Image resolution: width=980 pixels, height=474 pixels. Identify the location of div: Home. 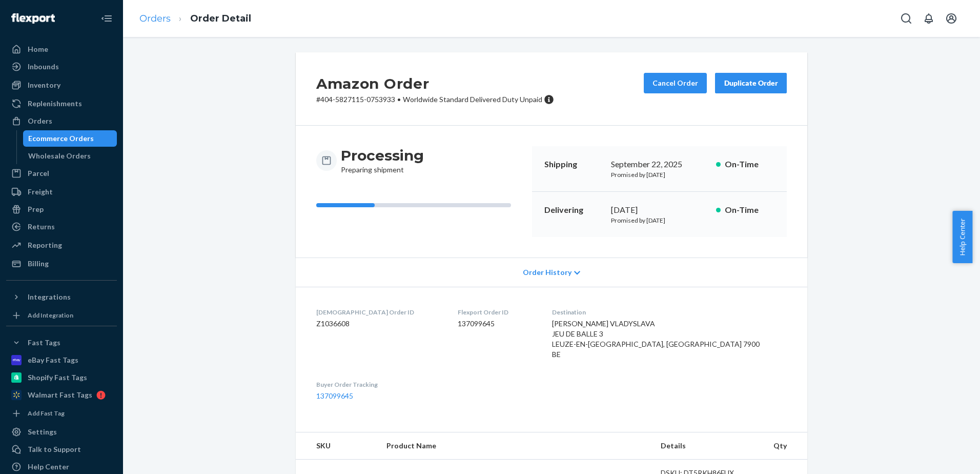
(38, 49).